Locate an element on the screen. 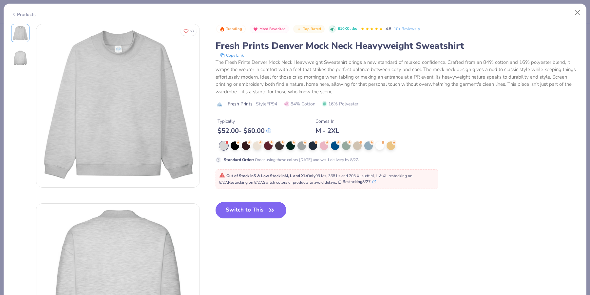 The image size is (590, 295). img: Most Favorited sort is located at coordinates (255, 29).